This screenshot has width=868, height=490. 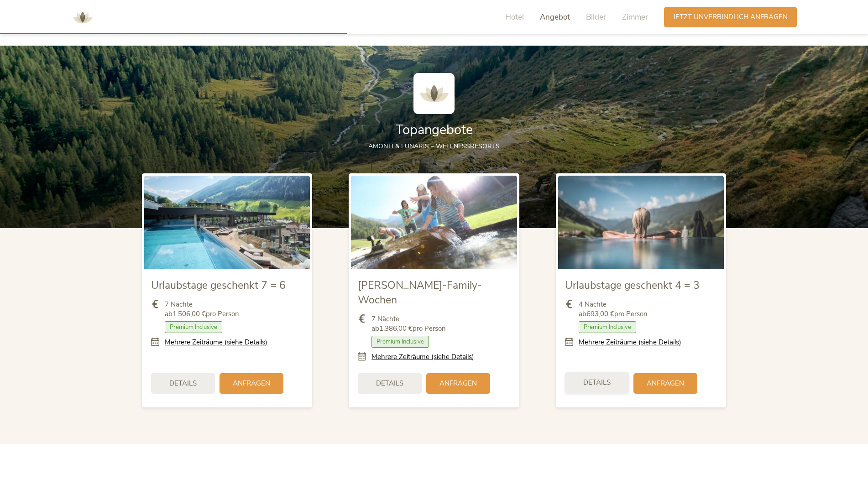 I want to click on span: Topangebote, so click(x=434, y=130).